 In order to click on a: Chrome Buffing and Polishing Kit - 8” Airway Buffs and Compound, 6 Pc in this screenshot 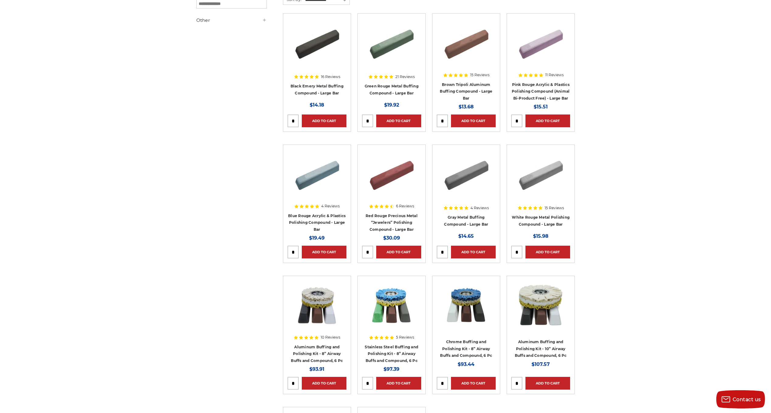, I will do `click(466, 349)`.